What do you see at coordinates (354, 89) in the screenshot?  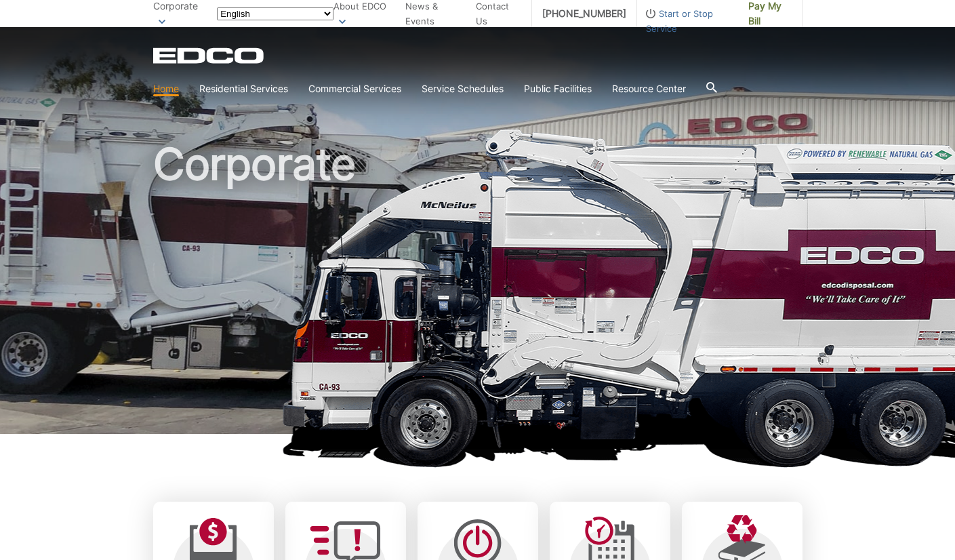 I see `a: Commercial Services` at bounding box center [354, 89].